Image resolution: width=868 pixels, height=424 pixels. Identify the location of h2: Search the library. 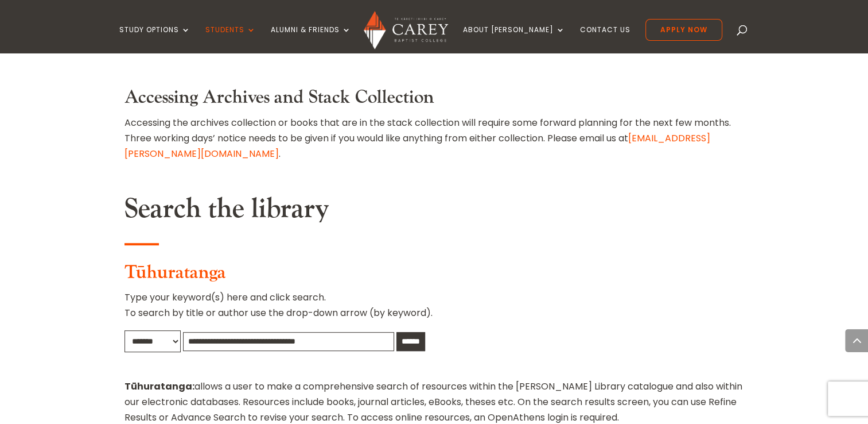
(434, 212).